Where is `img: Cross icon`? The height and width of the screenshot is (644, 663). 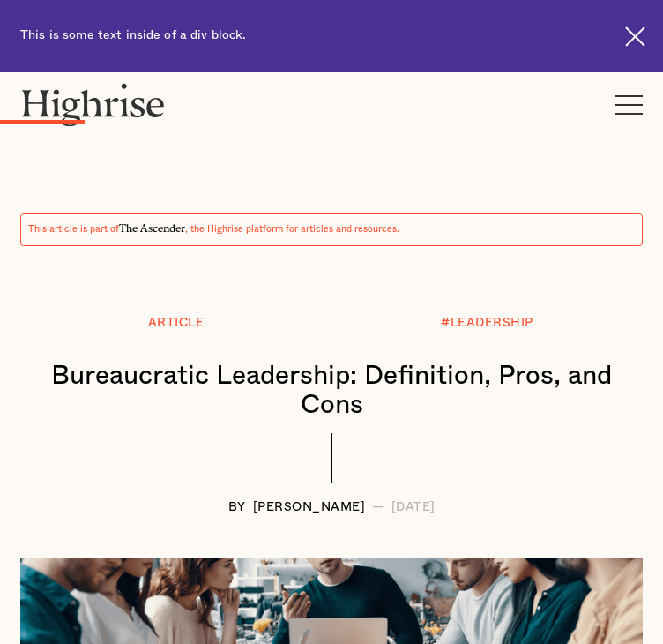
img: Cross icon is located at coordinates (635, 36).